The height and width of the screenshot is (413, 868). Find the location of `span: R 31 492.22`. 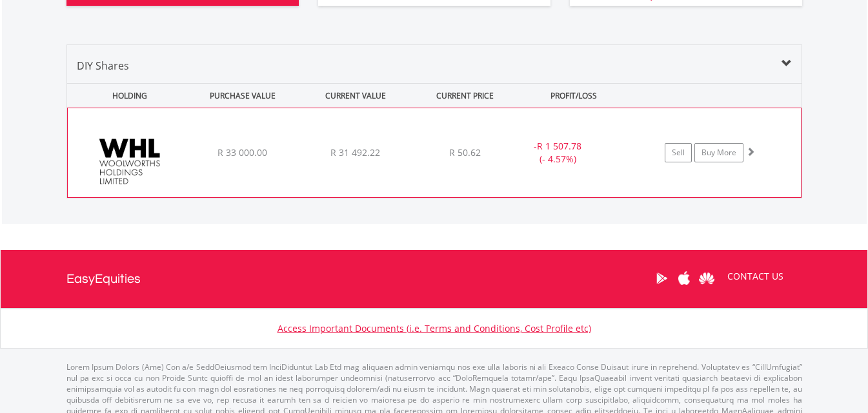

span: R 31 492.22 is located at coordinates (355, 152).